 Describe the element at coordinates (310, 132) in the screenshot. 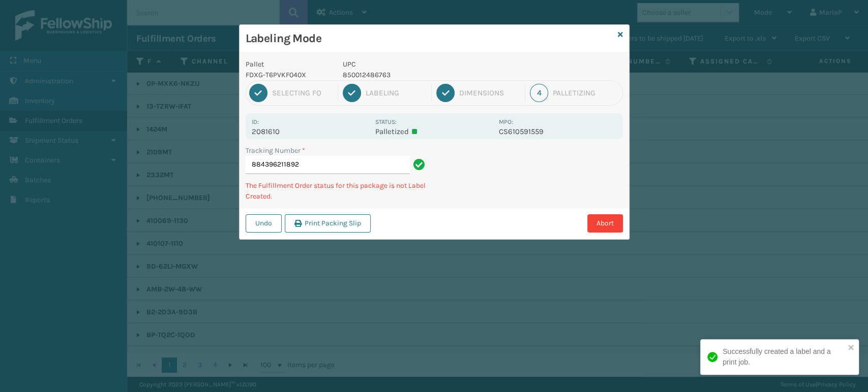

I see `p: 2081610` at that location.